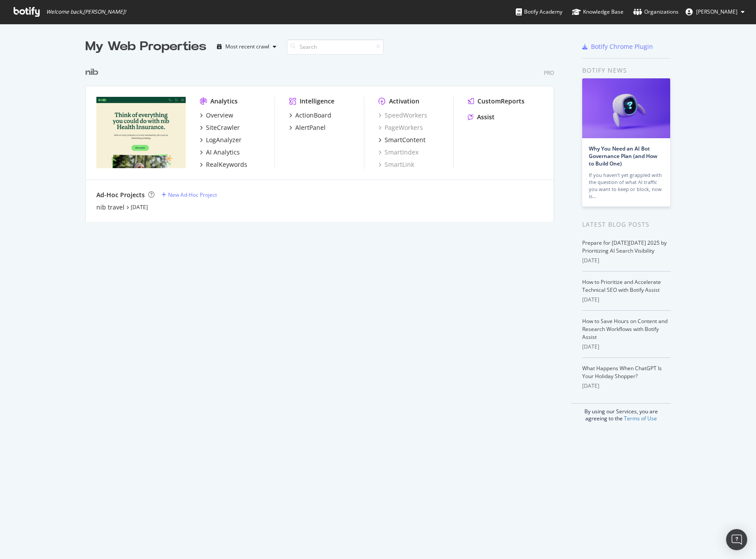 The width and height of the screenshot is (756, 559). I want to click on a: PageWorkers, so click(400, 127).